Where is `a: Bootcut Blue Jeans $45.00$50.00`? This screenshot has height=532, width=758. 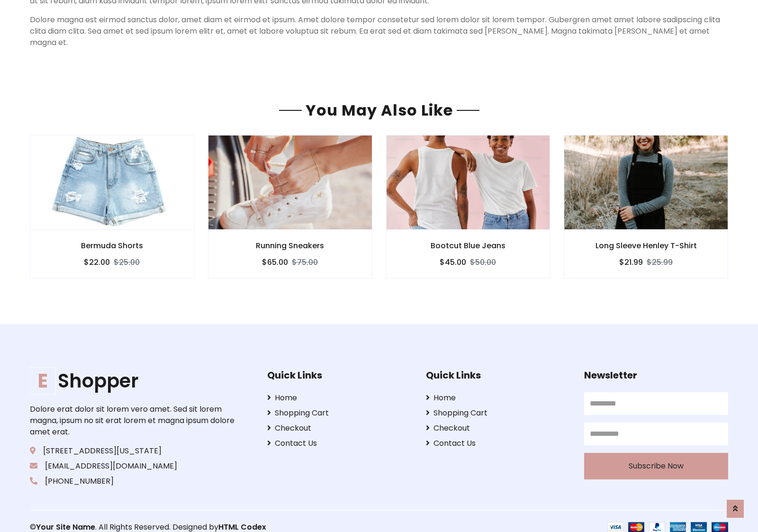
a: Bootcut Blue Jeans $45.00$50.00 is located at coordinates (468, 207).